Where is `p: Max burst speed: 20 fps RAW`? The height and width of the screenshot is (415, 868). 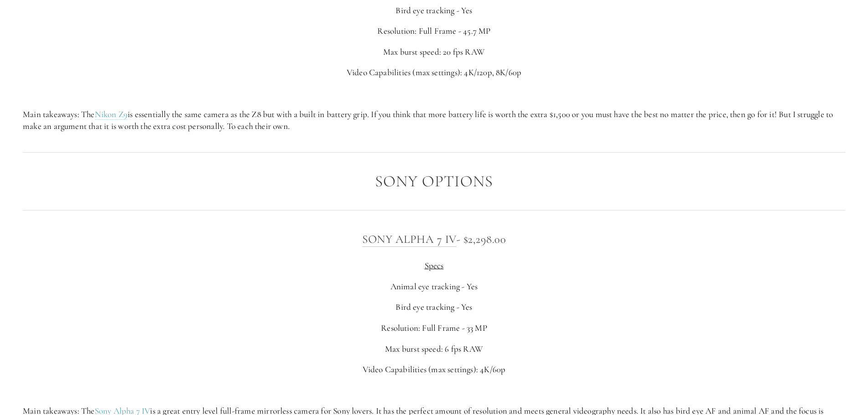 p: Max burst speed: 20 fps RAW is located at coordinates (434, 52).